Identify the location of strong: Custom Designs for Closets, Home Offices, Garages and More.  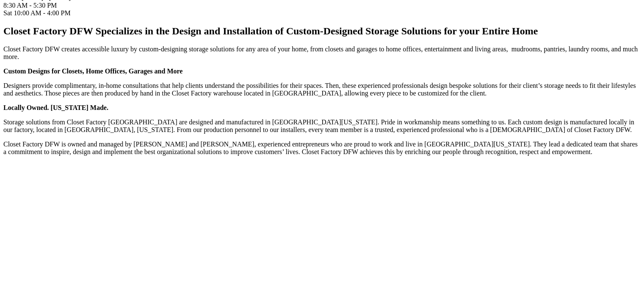
(93, 71).